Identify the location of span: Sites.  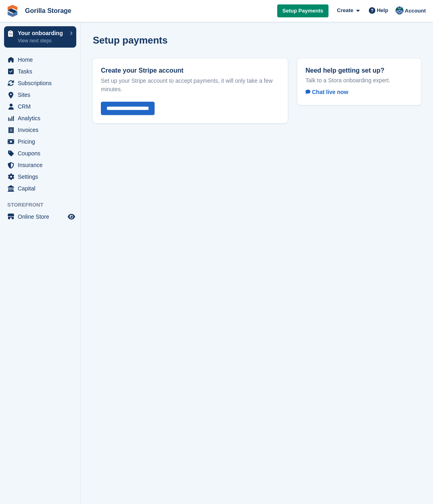
(42, 95).